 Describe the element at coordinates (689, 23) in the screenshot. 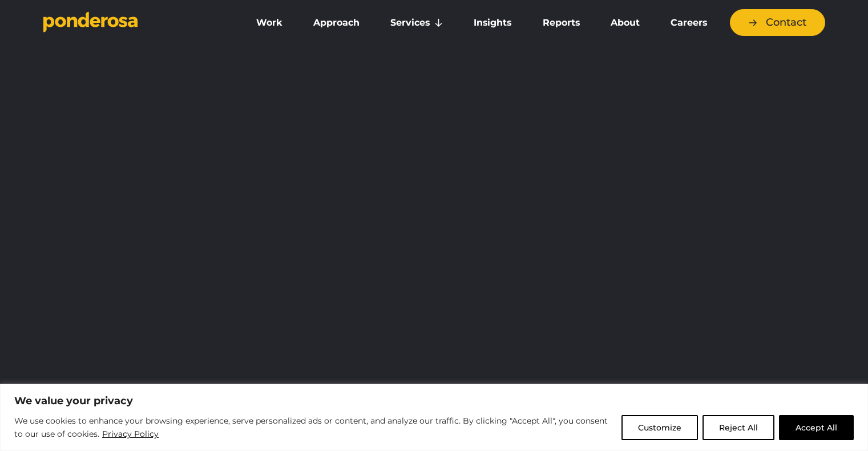

I see `a: Careers` at that location.